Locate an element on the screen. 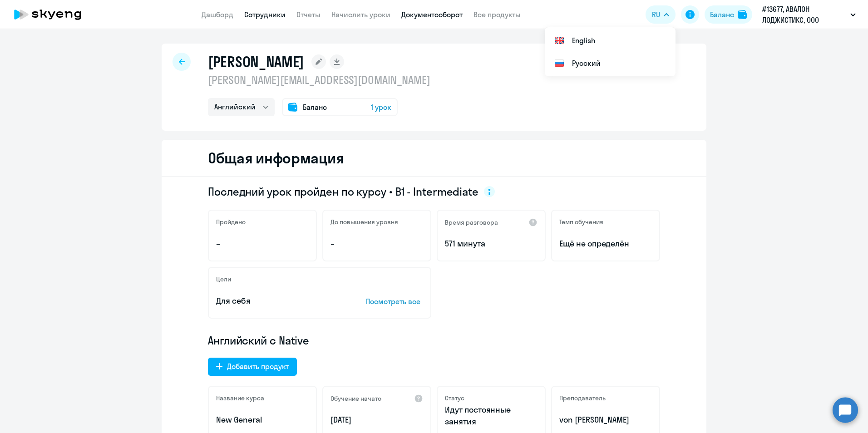 This screenshot has height=433, width=868. div: Добавить продукт is located at coordinates (258, 366).